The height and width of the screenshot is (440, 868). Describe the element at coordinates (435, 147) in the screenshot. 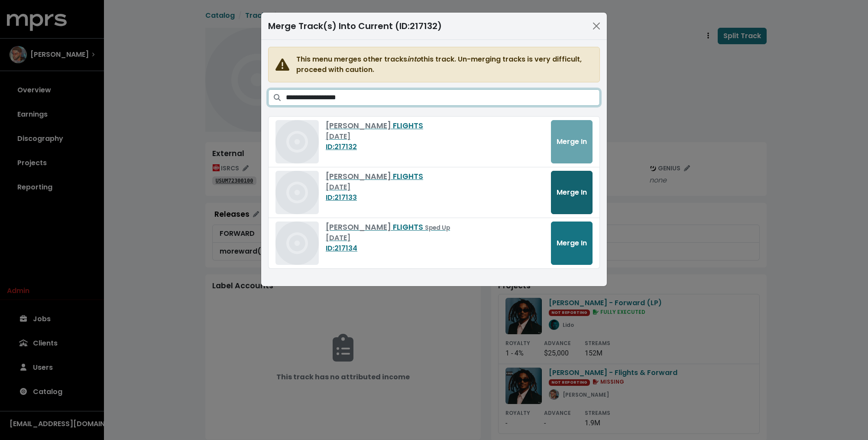

I see `div: ID: 217132` at that location.